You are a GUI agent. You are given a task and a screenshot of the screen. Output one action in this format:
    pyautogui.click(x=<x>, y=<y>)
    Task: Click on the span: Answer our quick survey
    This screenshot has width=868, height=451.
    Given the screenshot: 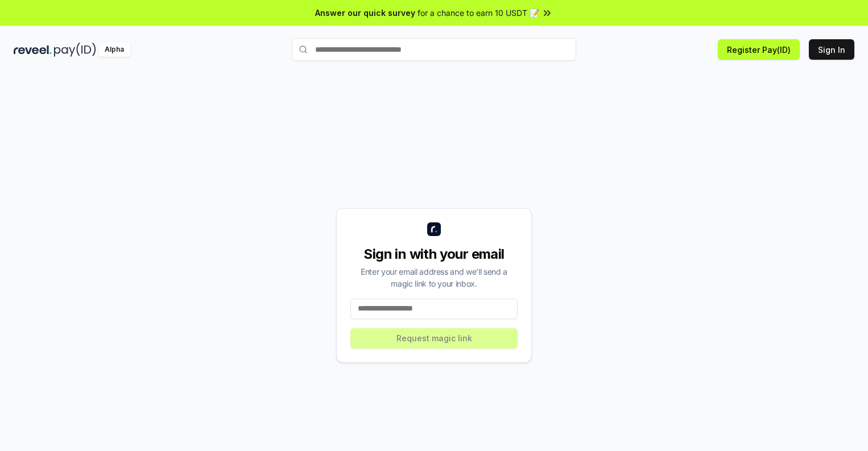 What is the action you would take?
    pyautogui.click(x=365, y=13)
    